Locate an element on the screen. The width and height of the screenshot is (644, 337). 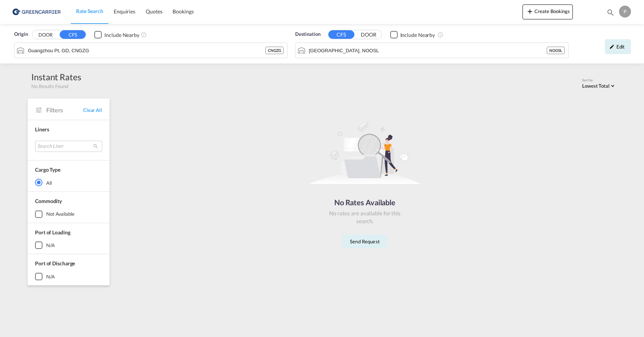
md-input-container: Guangzhou Pt, GD, CNGZG is located at coordinates (151, 50).